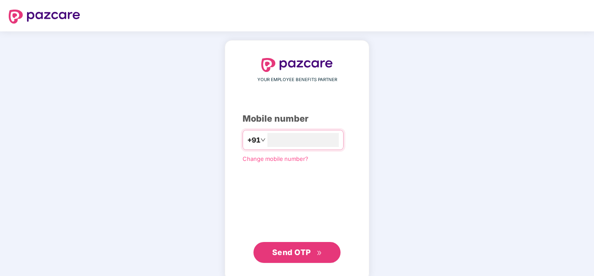 This screenshot has height=276, width=594. What do you see at coordinates (297, 118) in the screenshot?
I see `div: Mobile number` at bounding box center [297, 118].